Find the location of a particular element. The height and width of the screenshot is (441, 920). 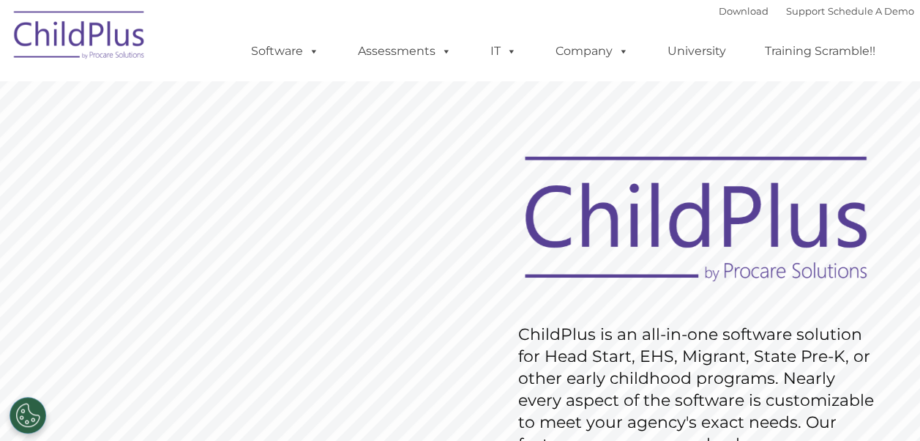

a: Assessments is located at coordinates (405, 51).